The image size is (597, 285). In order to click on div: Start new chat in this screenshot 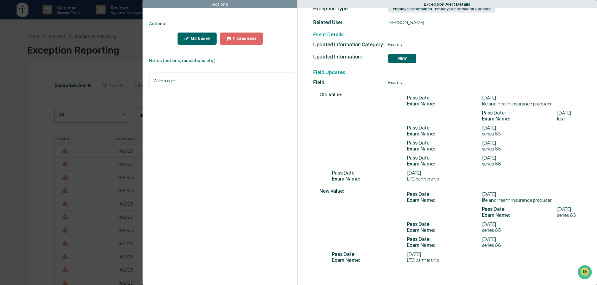, I will do `click(65, 51)`.